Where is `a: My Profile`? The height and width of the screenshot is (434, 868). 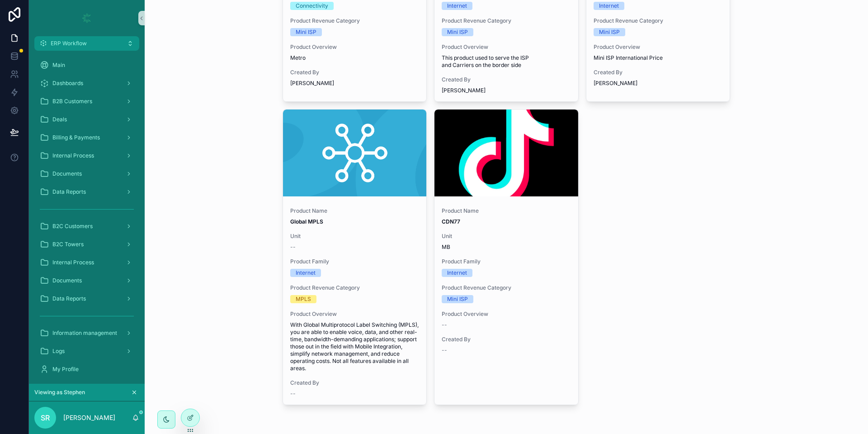
a: My Profile is located at coordinates (87, 369).